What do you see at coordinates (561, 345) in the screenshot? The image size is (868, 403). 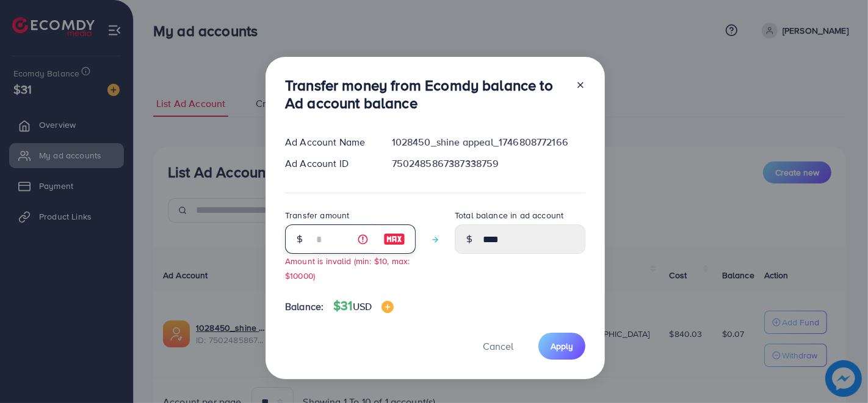 I see `button: Apply` at bounding box center [561, 345].